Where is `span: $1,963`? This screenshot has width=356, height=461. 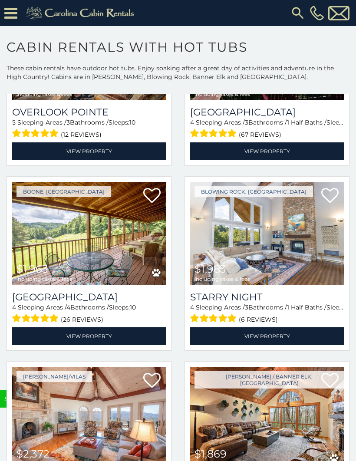
span: $1,963 is located at coordinates (32, 268).